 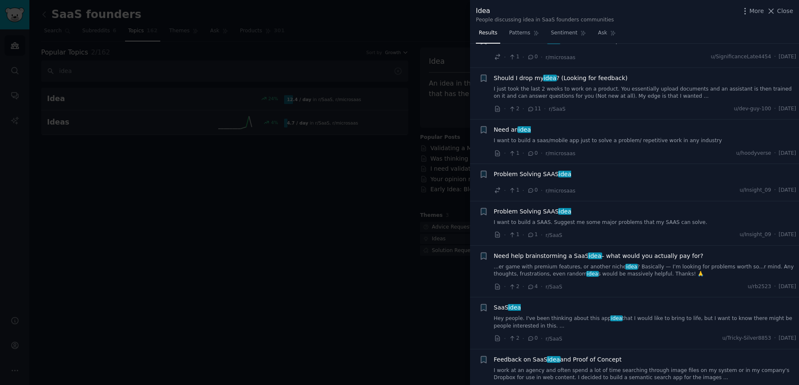 What do you see at coordinates (780, 11) in the screenshot?
I see `button: Close` at bounding box center [780, 11].